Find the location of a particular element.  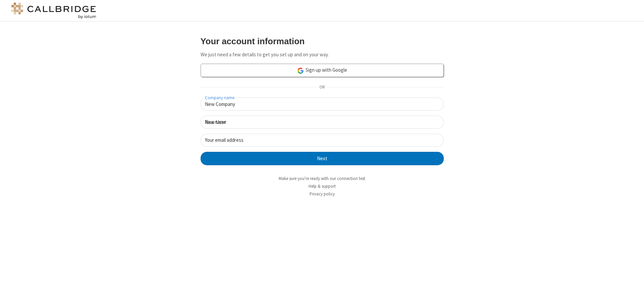

img: logo@2x.png is located at coordinates (54, 11).